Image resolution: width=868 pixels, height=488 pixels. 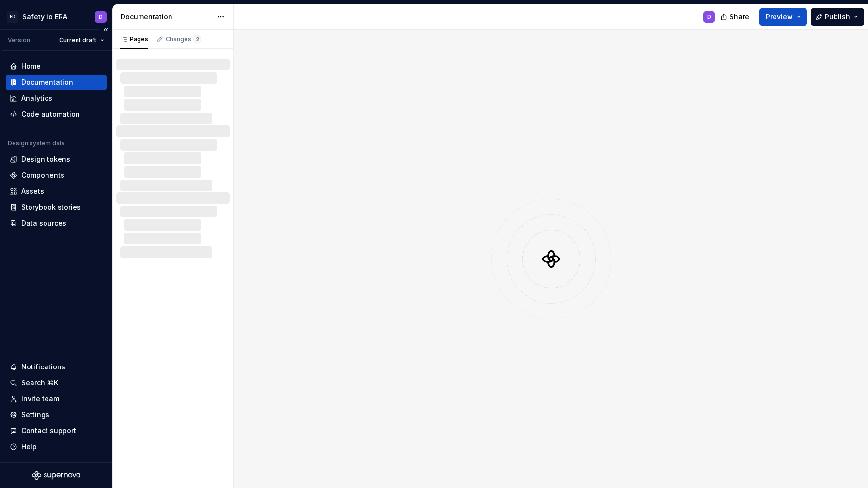 What do you see at coordinates (56, 383) in the screenshot?
I see `button: Search ⌘K` at bounding box center [56, 383].